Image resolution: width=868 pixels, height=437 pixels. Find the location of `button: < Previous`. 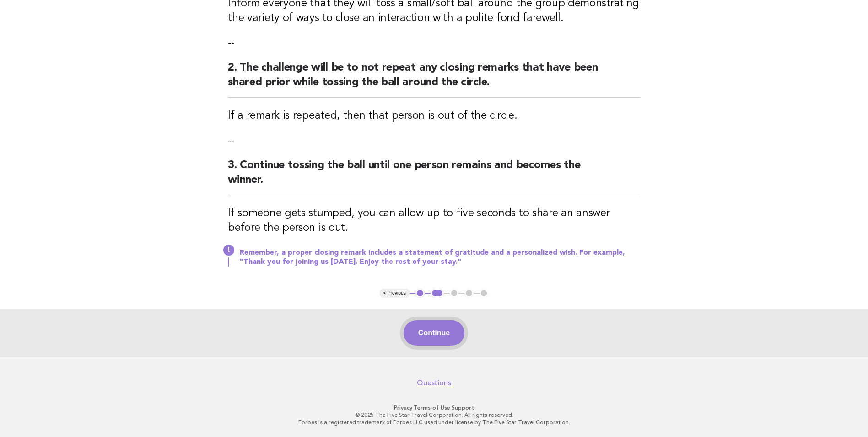

button: < Previous is located at coordinates (395, 293).